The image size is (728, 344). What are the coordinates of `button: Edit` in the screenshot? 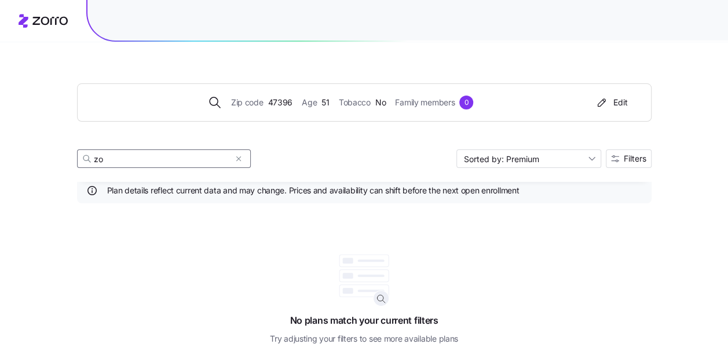 It's located at (611, 103).